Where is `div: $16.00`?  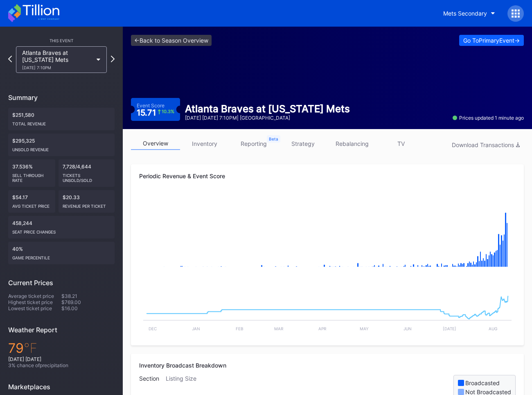 div: $16.00 is located at coordinates (88, 308).